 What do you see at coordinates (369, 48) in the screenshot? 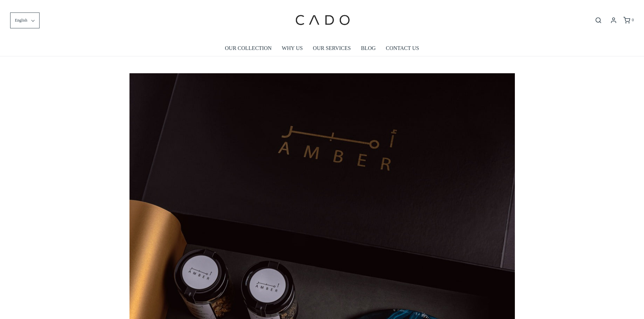
I see `a: BLOG` at bounding box center [369, 48].